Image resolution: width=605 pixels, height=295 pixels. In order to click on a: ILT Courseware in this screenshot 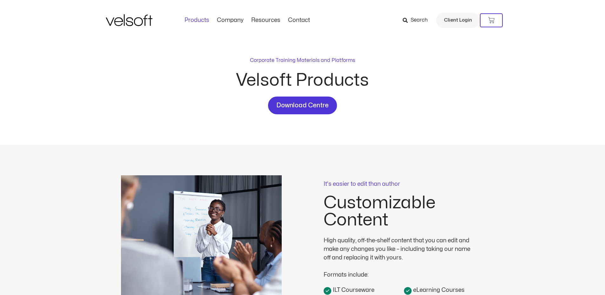, I will do `click(364, 290)`.